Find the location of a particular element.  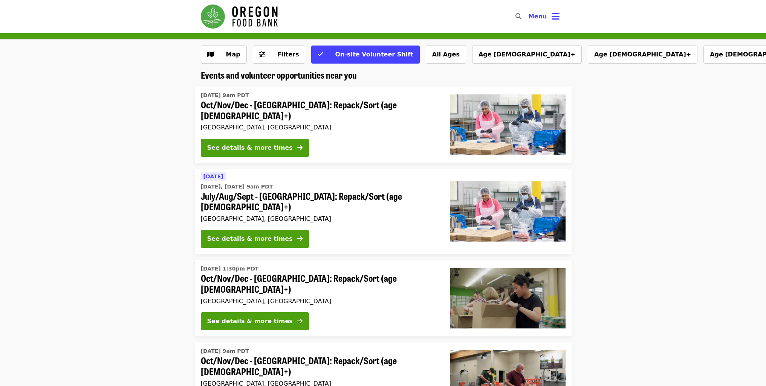

a: See details for "Oct/Nov/Dec - Beaverton: Repack/Sort (age 10+)" is located at coordinates (383, 125).